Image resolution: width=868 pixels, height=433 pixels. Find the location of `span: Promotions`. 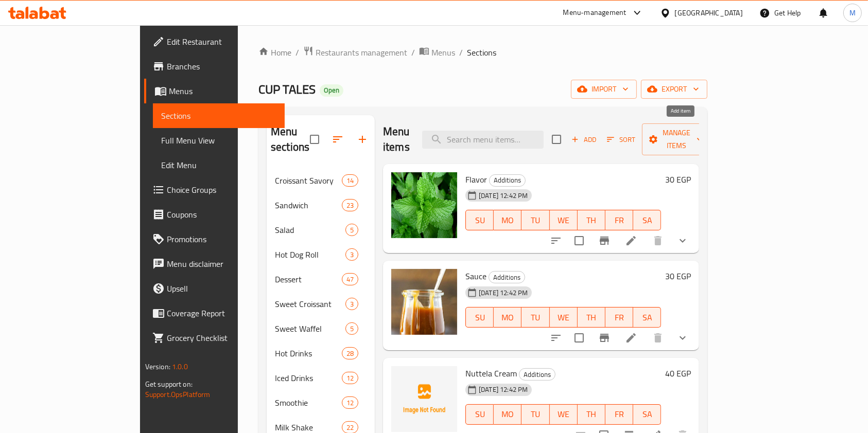

span: Promotions is located at coordinates (222, 239).